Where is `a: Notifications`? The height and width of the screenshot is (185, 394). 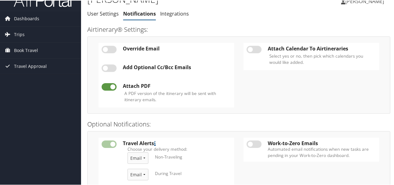
a: Notifications is located at coordinates (139, 13).